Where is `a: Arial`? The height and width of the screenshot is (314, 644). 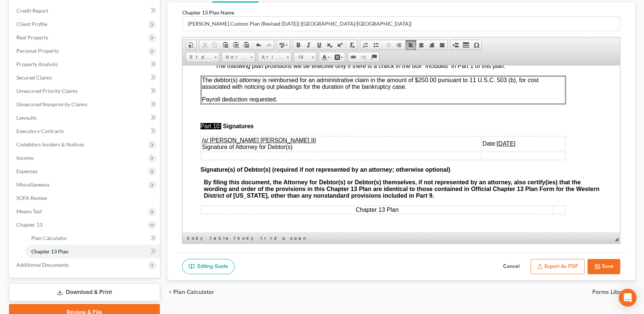 a: Arial is located at coordinates (274, 57).